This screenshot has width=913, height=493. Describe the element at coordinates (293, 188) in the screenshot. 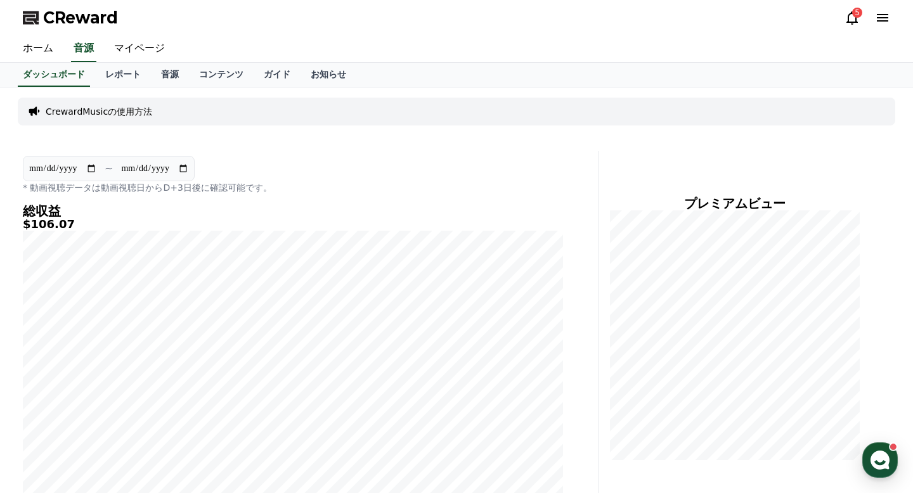

I see `p: * 動画視聴データは動画視聴日からD+3日後に確認可能です。` at that location.